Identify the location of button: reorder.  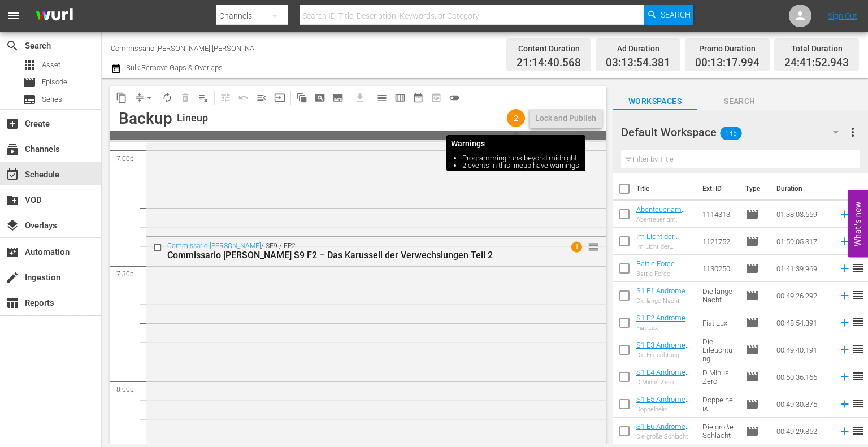
(593, 247).